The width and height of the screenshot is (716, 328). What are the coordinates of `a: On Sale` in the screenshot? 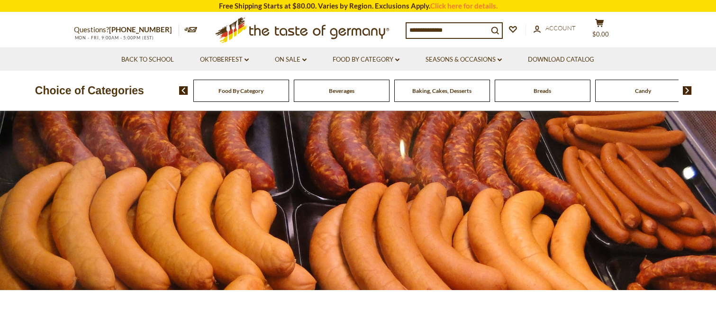 It's located at (291, 60).